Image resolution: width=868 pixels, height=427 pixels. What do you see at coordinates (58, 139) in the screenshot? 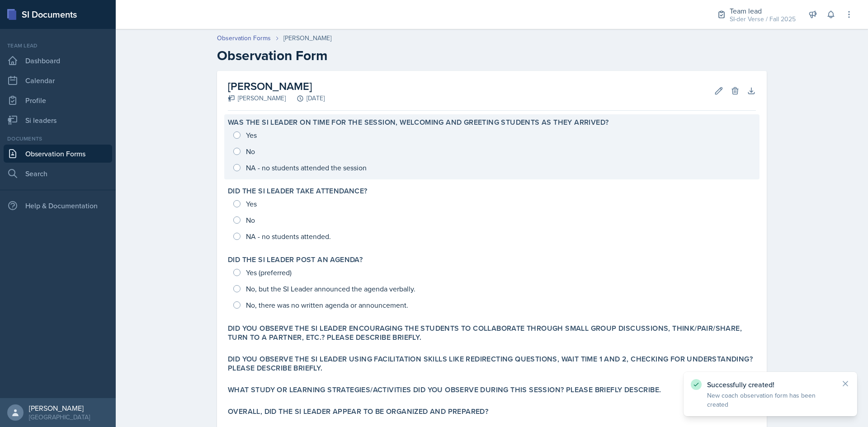
I see `div: Documents` at bounding box center [58, 139].